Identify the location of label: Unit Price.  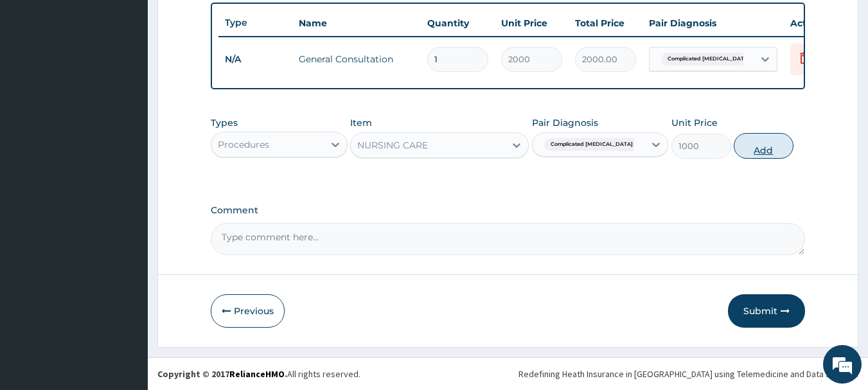
(695, 123).